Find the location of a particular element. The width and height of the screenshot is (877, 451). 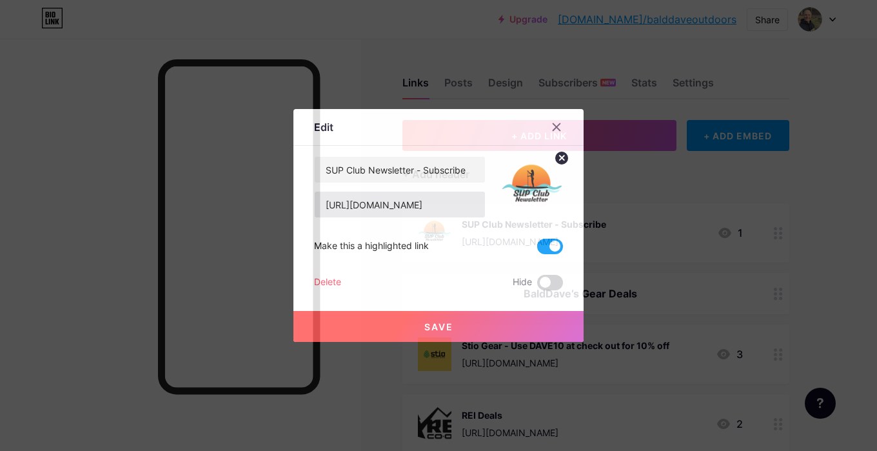

input: Title is located at coordinates (400, 170).